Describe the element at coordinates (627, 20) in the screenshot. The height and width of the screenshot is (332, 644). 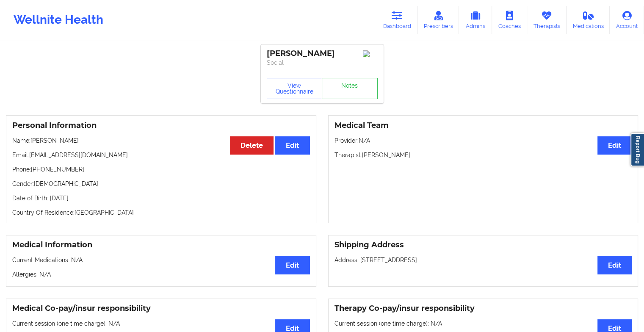
I see `a: Account` at that location.